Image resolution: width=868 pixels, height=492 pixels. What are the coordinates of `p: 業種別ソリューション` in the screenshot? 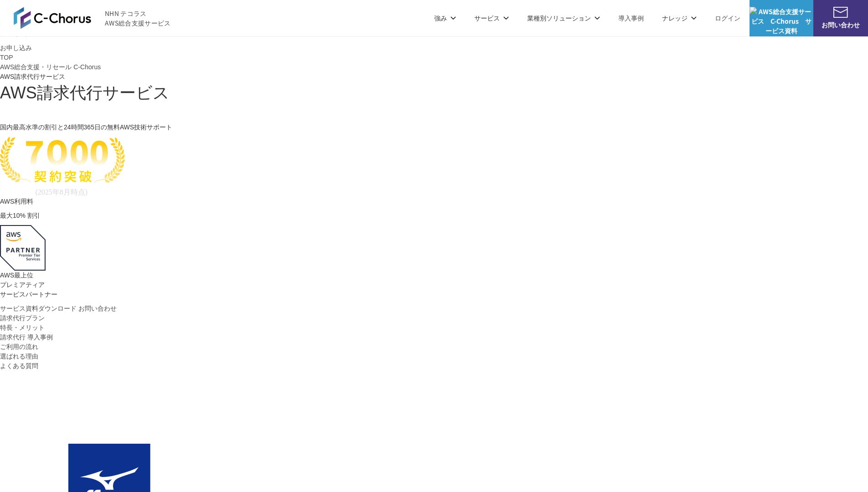 It's located at (563, 18).